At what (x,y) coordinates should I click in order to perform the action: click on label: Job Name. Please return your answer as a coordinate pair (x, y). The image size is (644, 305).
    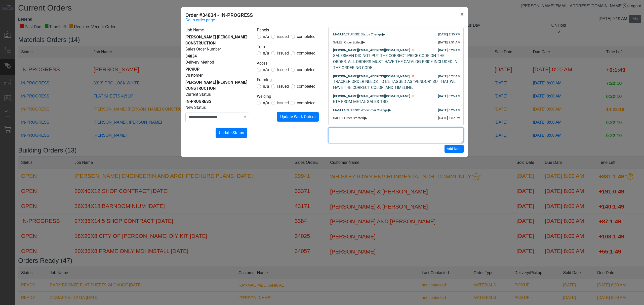
    Looking at the image, I should click on (194, 30).